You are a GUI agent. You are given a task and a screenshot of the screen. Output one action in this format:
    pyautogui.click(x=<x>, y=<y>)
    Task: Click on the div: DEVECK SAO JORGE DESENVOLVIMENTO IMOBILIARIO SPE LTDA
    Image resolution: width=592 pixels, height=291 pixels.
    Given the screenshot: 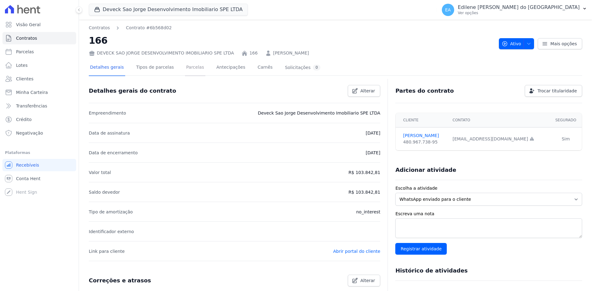 What is the action you would take?
    pyautogui.click(x=161, y=53)
    